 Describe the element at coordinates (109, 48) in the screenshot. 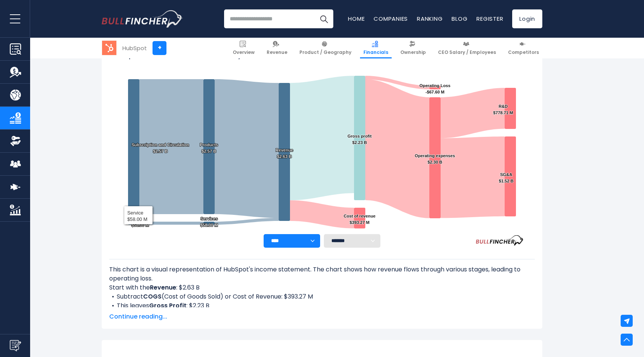

I see `img: HUBS logo` at that location.